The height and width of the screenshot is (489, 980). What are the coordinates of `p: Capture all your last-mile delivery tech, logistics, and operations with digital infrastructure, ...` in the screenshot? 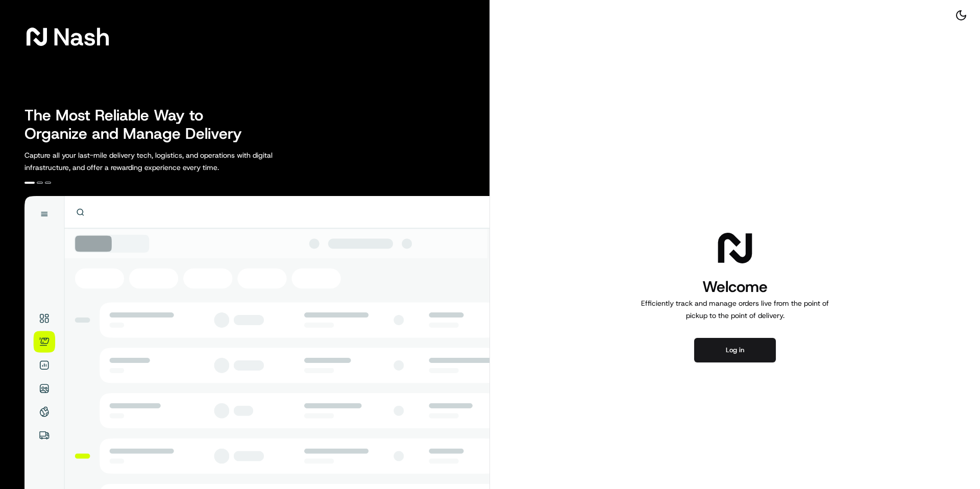 It's located at (171, 161).